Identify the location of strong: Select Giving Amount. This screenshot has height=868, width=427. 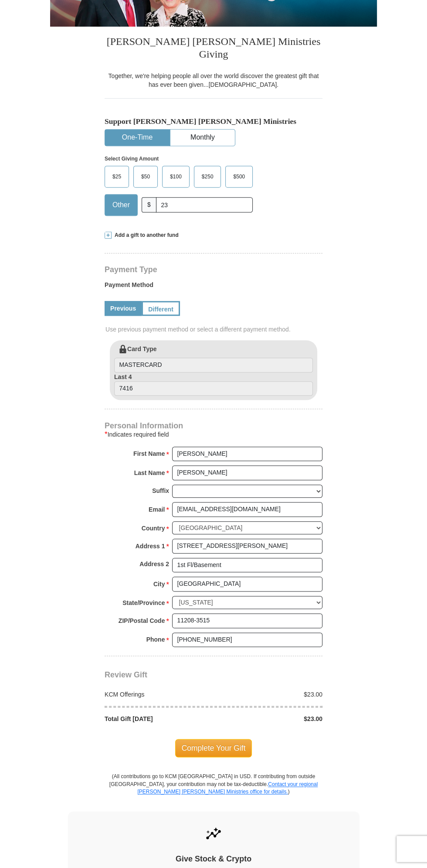
(132, 159).